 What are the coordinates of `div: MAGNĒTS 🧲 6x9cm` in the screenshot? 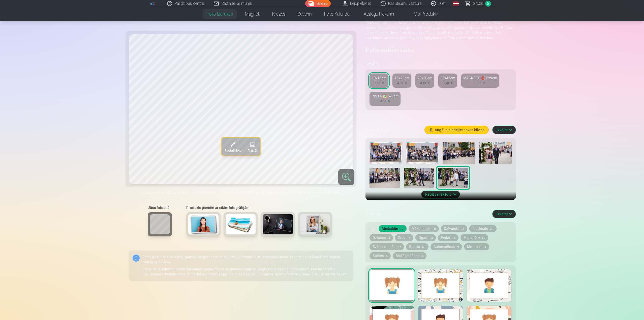 It's located at (480, 78).